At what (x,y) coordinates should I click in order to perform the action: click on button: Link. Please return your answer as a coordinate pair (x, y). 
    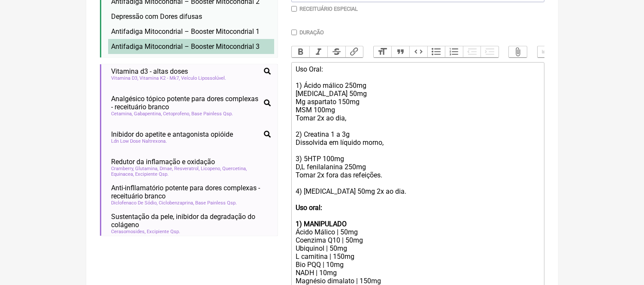
    Looking at the image, I should click on (354, 52).